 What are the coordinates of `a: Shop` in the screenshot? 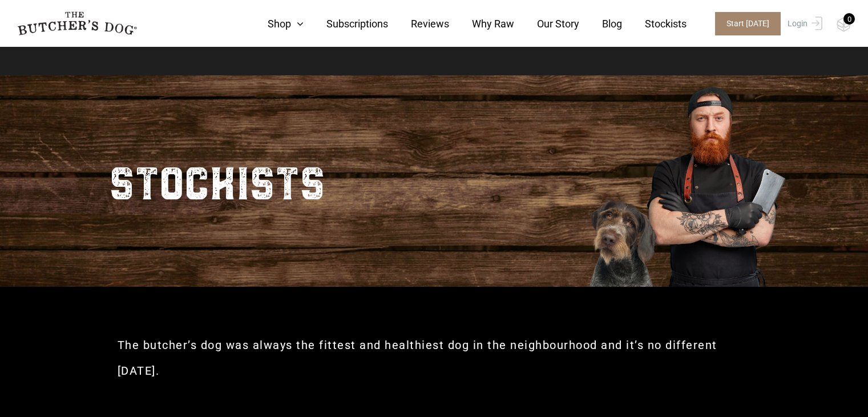 It's located at (274, 24).